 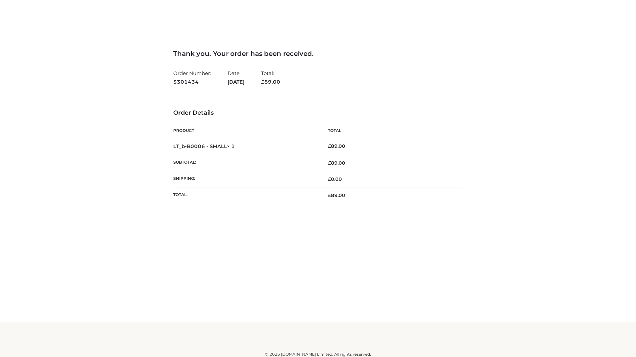 I want to click on strong: × 1, so click(x=231, y=146).